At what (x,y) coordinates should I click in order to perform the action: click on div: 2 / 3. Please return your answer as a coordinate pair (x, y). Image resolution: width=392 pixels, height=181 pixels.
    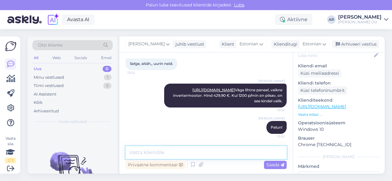
    Looking at the image, I should click on (10, 161).